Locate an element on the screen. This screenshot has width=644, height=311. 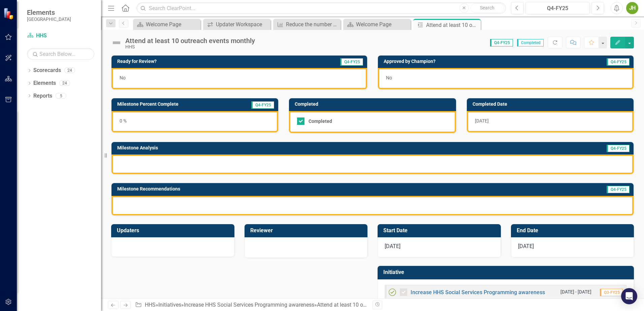
input: Search ClearPoint... is located at coordinates (321, 8).